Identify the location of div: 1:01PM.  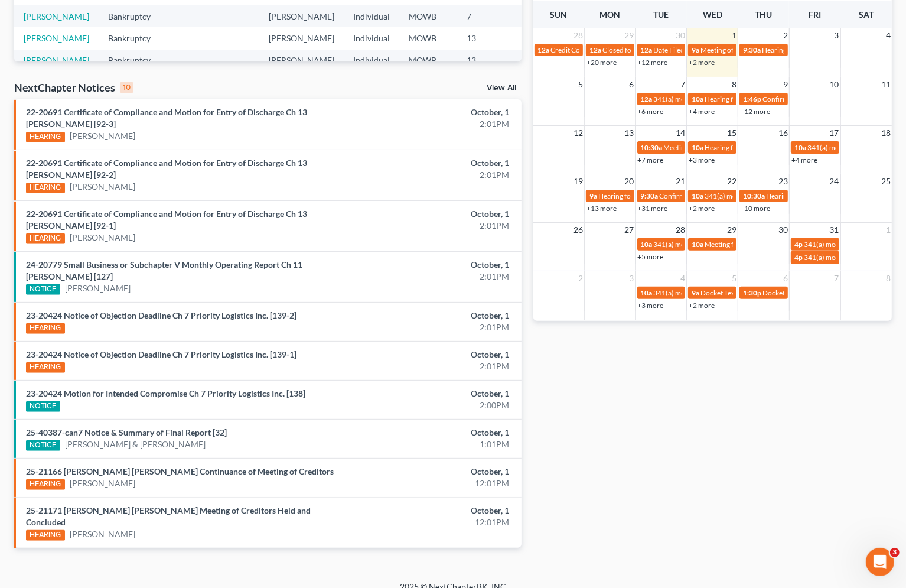
(432, 444).